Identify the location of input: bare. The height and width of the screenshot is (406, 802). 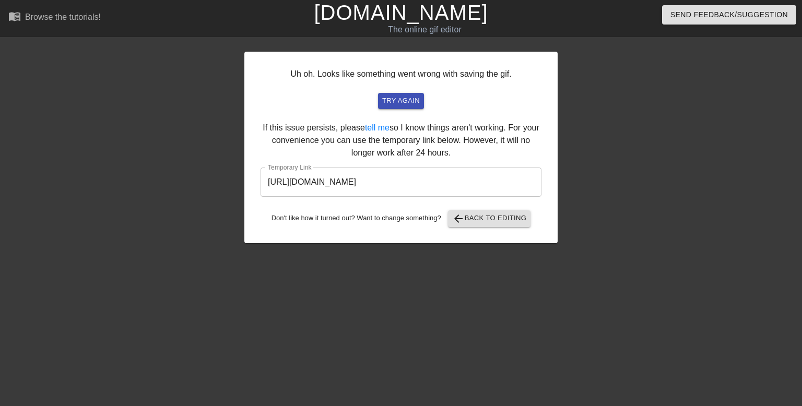
(401, 182).